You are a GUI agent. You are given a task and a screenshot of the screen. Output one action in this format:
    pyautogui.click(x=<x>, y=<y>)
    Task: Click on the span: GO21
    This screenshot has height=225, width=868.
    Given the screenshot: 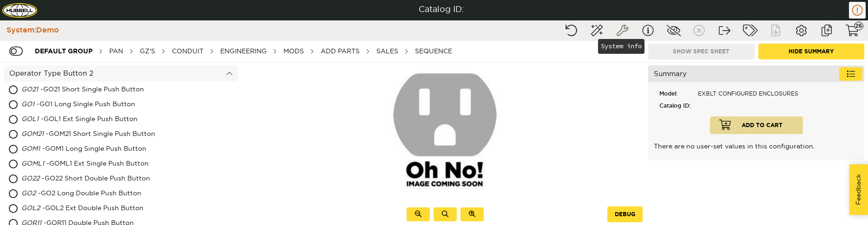 What is the action you would take?
    pyautogui.click(x=30, y=89)
    